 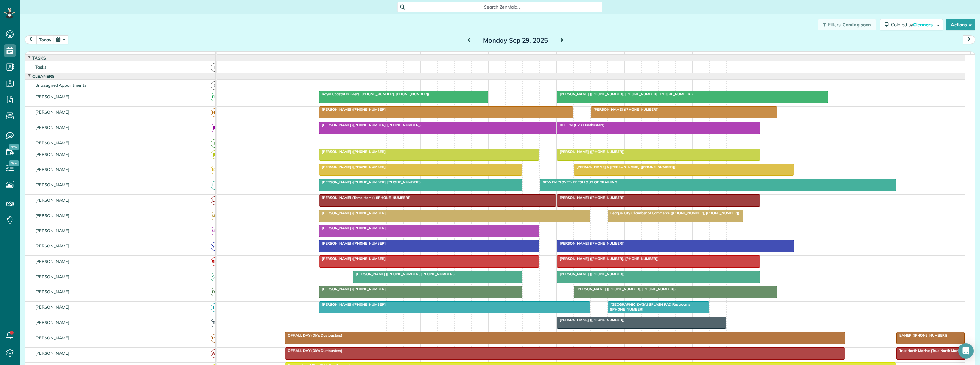 What do you see at coordinates (428, 56) in the screenshot?
I see `span: 10am` at bounding box center [428, 56].